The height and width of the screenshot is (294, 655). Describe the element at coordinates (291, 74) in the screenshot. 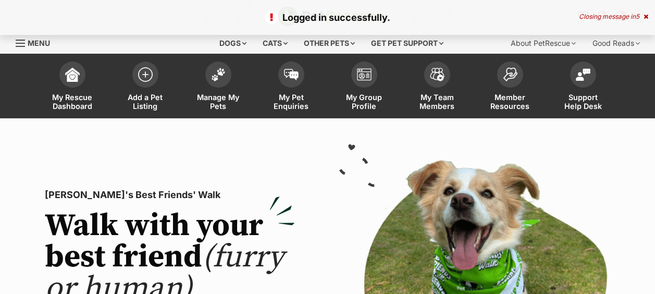

I see `img: pet-enquiries-icon-7e3ad2cf08bfb03b45e93fb7055b45f3efa6380592205ae92323e6603595dc1f.svg` at that location.